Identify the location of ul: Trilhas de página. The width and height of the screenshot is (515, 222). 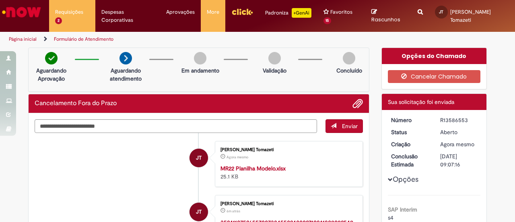
(171, 39).